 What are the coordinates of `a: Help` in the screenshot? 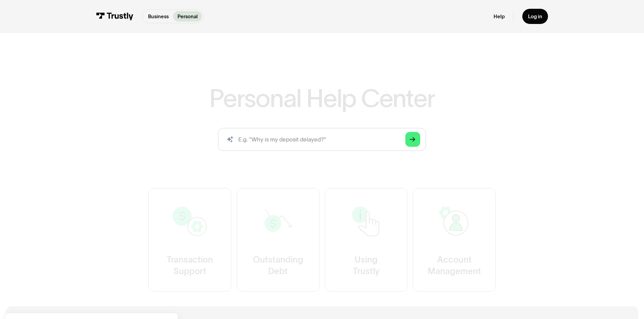 It's located at (499, 16).